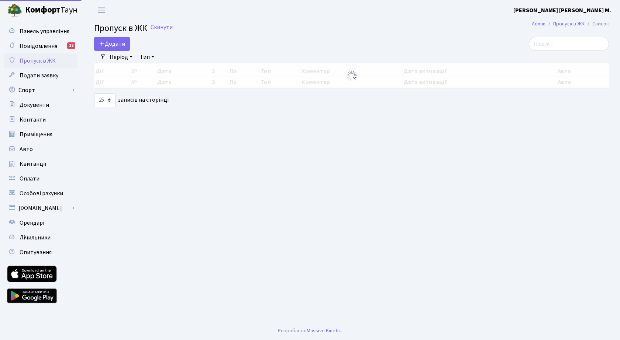 The height and width of the screenshot is (340, 620). Describe the element at coordinates (162, 27) in the screenshot. I see `a: Скинути` at that location.